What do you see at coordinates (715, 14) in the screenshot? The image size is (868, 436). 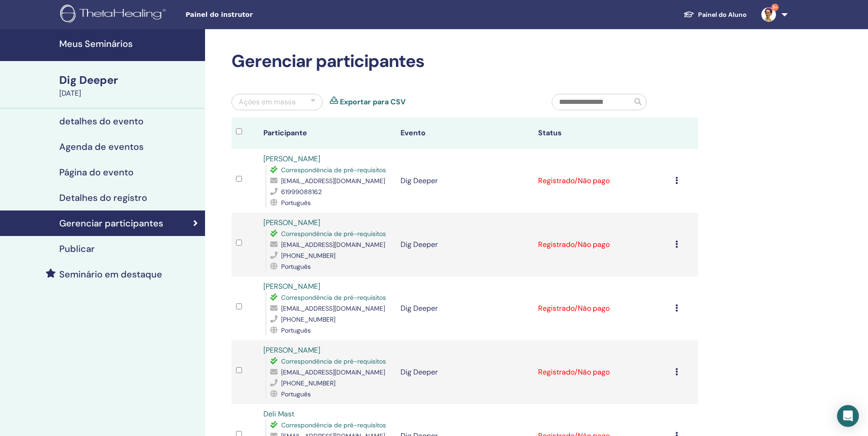 I see `a: Painel do Aluno` at bounding box center [715, 14].